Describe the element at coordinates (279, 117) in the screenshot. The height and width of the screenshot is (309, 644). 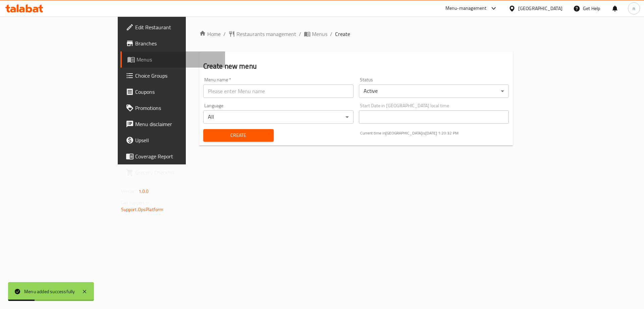
I see `div: All` at that location.